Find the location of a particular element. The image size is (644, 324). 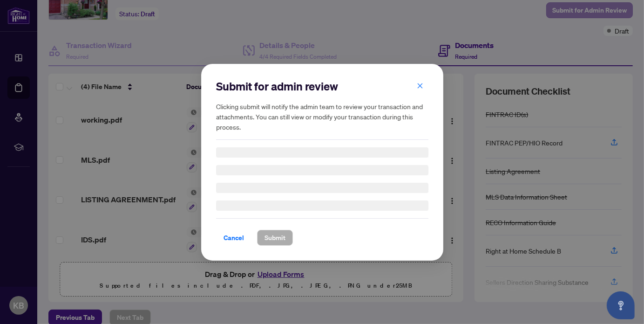

span: close is located at coordinates (420, 85).